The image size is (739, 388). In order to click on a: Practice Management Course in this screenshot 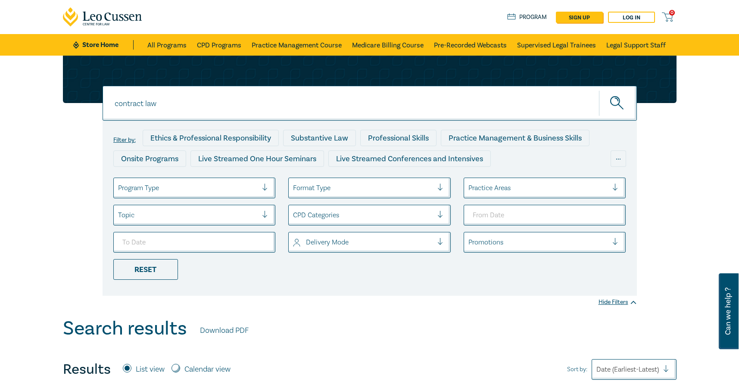, I will do `click(297, 45)`.